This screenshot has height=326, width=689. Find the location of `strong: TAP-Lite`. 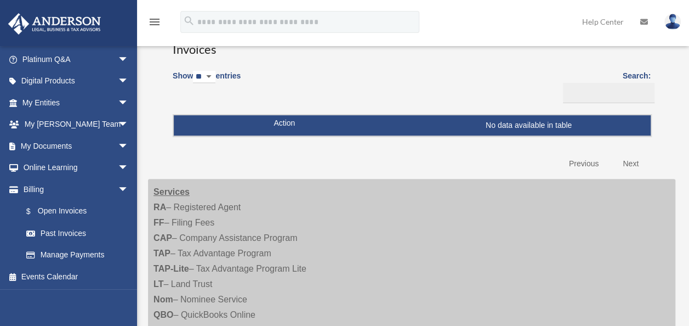

strong: TAP-Lite is located at coordinates (171, 268).